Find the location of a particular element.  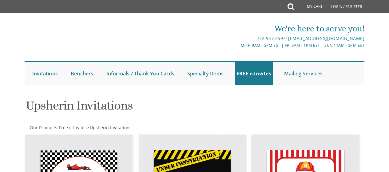

a: FREE e-Invites is located at coordinates (254, 73).